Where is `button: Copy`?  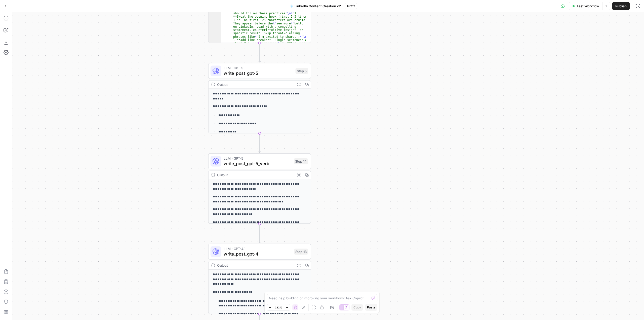
button: Copy is located at coordinates (357, 307).